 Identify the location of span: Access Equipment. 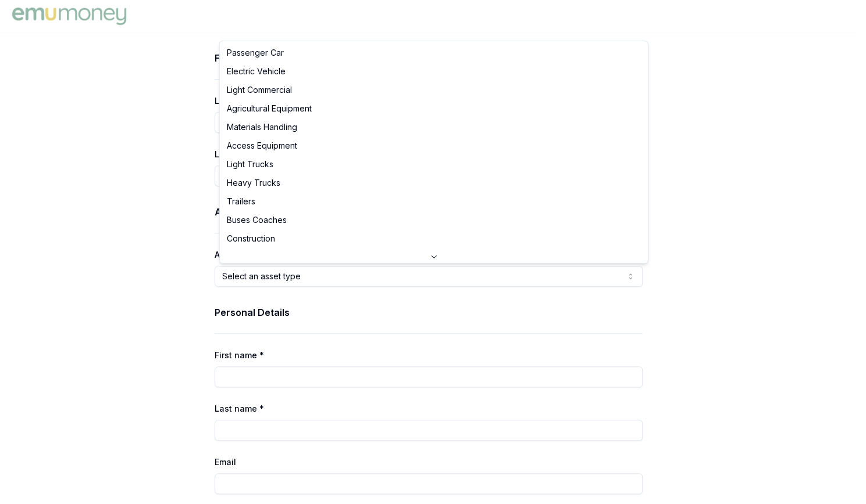
(262, 146).